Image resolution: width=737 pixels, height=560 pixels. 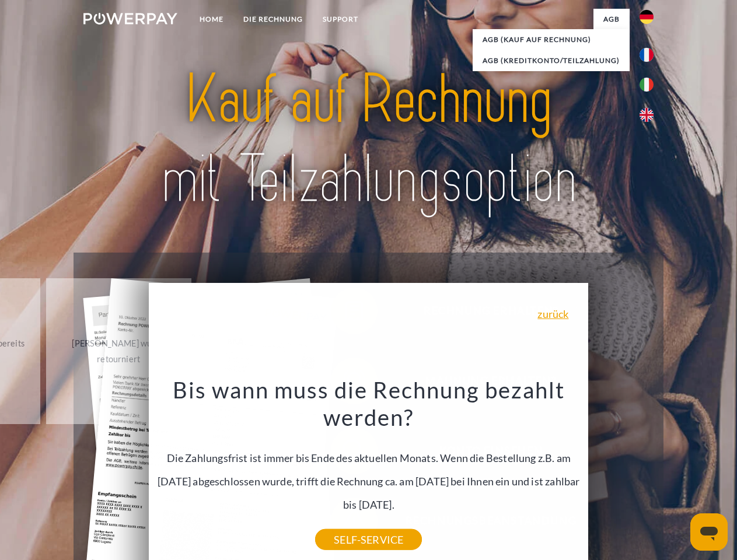 I want to click on a: DIE RECHNUNG, so click(x=273, y=19).